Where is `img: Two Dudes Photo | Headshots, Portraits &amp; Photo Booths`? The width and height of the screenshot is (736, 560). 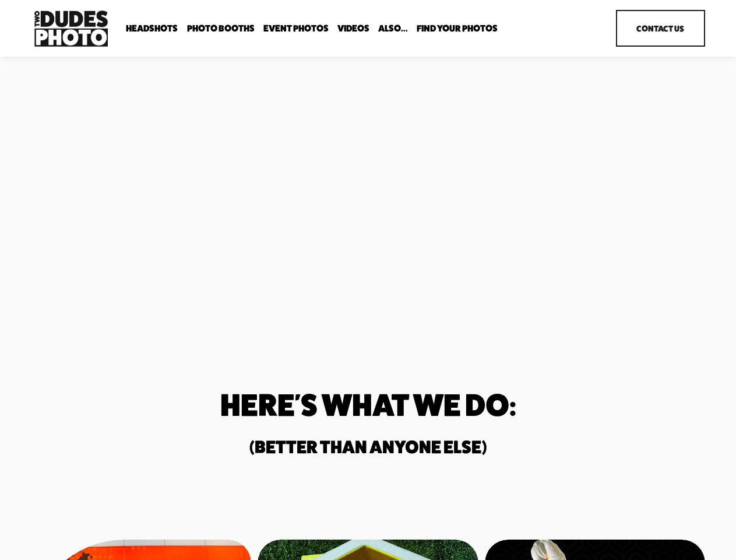 img: Two Dudes Photo | Headshots, Portraits &amp; Photo Booths is located at coordinates (71, 29).